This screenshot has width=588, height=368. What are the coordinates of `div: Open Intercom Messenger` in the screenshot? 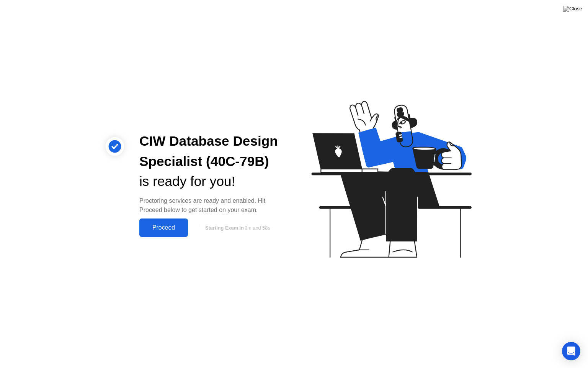 It's located at (571, 351).